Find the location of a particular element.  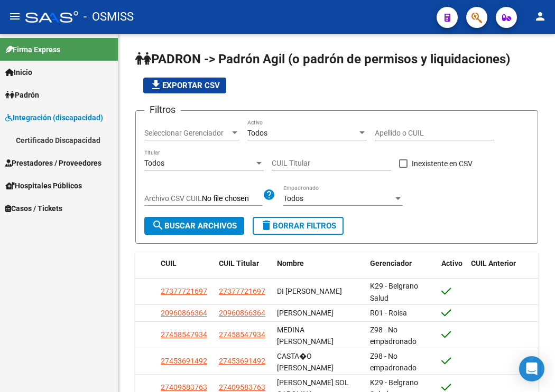

span: R01 - Roisa is located at coordinates (388, 313).